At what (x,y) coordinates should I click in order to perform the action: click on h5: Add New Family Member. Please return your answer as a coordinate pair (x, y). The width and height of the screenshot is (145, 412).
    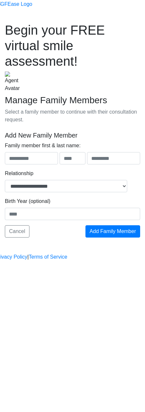
    Looking at the image, I should click on (72, 135).